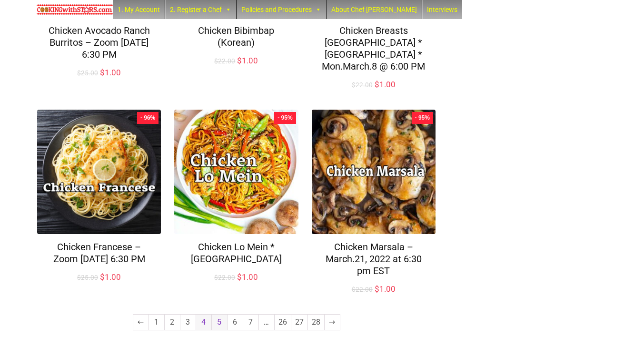  I want to click on a: Page 6, so click(235, 322).